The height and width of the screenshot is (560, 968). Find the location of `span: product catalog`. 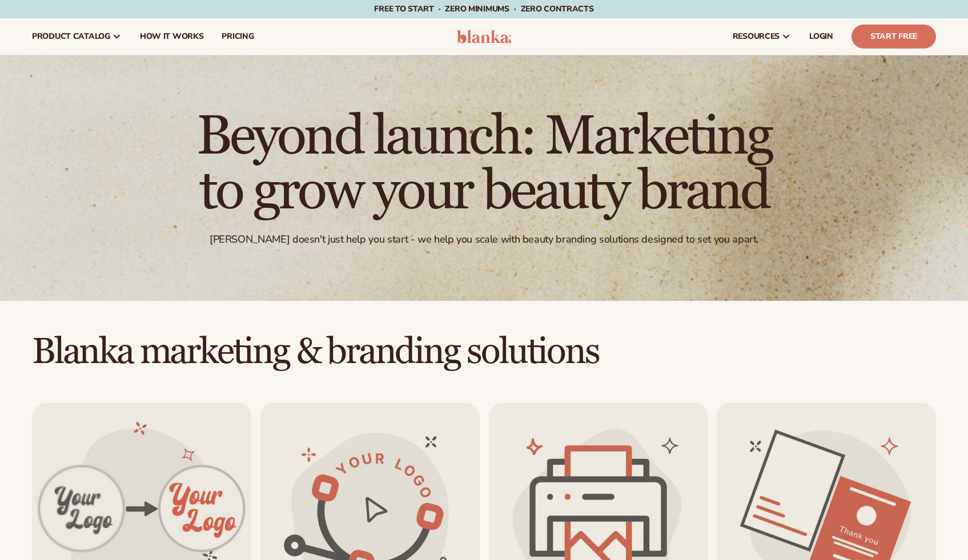

span: product catalog is located at coordinates (71, 37).